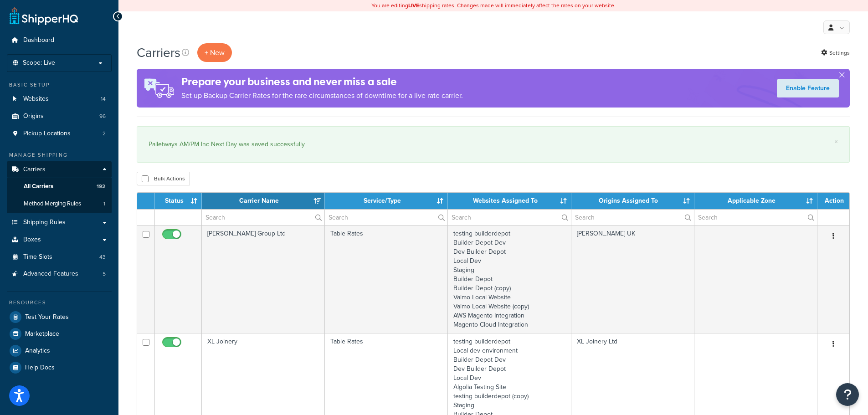 The image size is (868, 415). What do you see at coordinates (59, 334) in the screenshot?
I see `a: Marketplace` at bounding box center [59, 334].